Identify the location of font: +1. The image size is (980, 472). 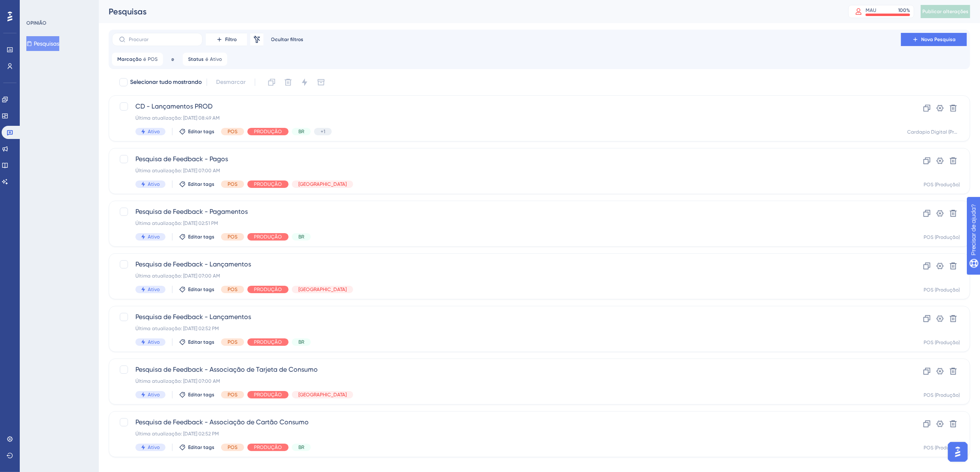
(323, 131).